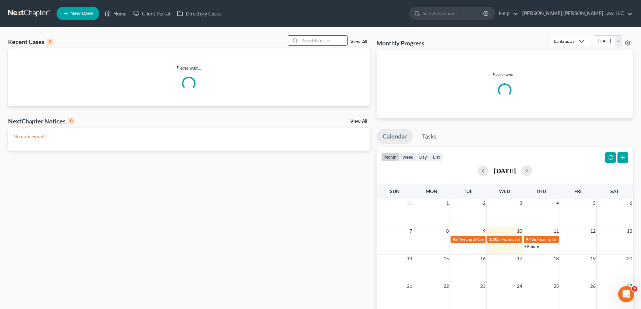 Image resolution: width=641 pixels, height=309 pixels. Describe the element at coordinates (556, 259) in the screenshot. I see `span: 18` at that location.